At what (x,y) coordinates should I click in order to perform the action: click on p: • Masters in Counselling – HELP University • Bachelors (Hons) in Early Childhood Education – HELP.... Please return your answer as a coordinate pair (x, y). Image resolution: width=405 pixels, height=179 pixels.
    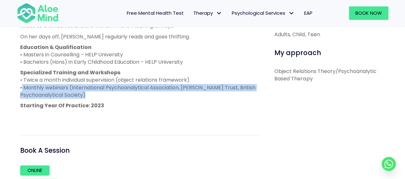
    Looking at the image, I should click on (140, 55).